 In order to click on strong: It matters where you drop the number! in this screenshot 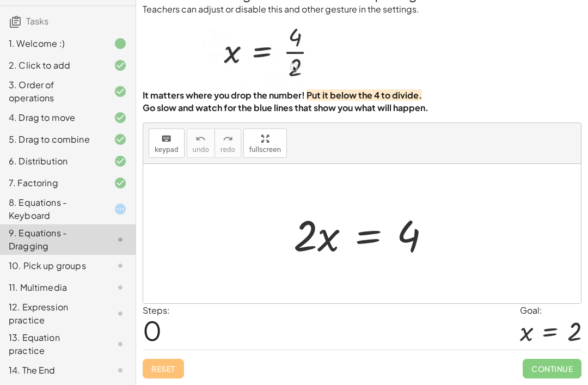, I will do `click(224, 95)`.